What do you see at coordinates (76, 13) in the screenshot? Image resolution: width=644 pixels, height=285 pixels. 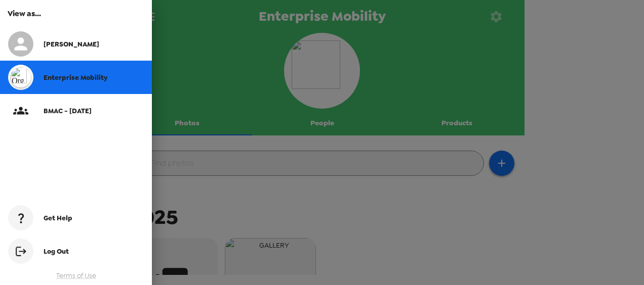 I see `h6: View as...` at bounding box center [76, 13].